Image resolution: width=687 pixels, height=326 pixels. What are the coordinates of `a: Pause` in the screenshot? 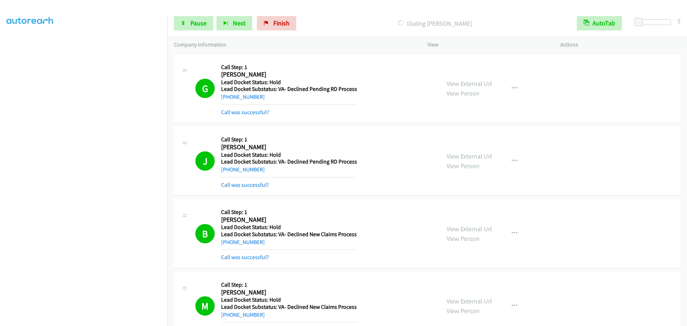 It's located at (194, 23).